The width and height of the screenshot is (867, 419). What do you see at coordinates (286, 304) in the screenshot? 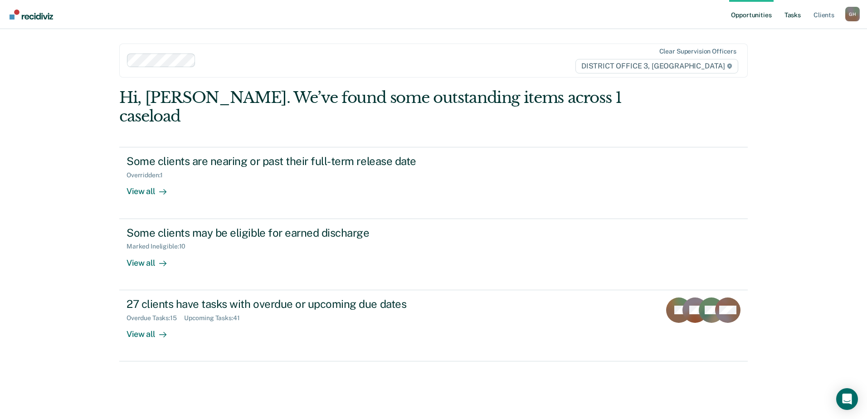
I see `div: 27 clients have tasks with overdue or upcoming due dates` at bounding box center [286, 304].